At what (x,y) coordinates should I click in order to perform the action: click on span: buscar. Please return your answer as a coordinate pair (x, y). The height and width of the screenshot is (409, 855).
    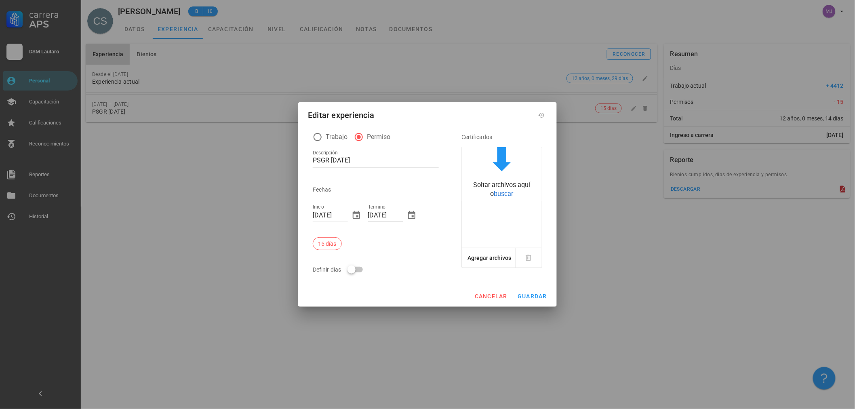
    Looking at the image, I should click on (504, 194).